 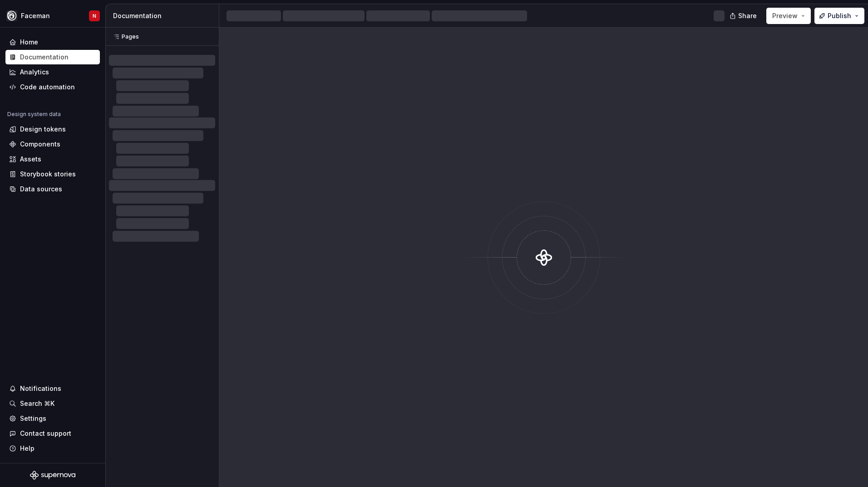 I want to click on div: Analytics, so click(x=35, y=72).